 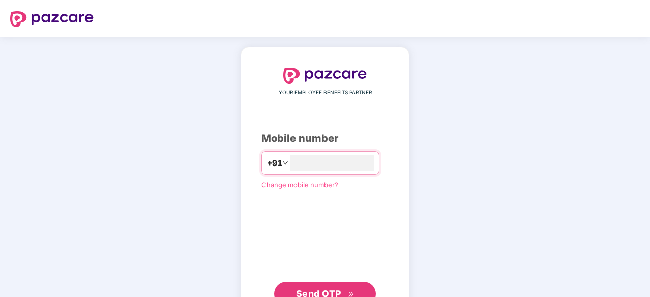 I want to click on a: Change mobile number?, so click(x=299, y=185).